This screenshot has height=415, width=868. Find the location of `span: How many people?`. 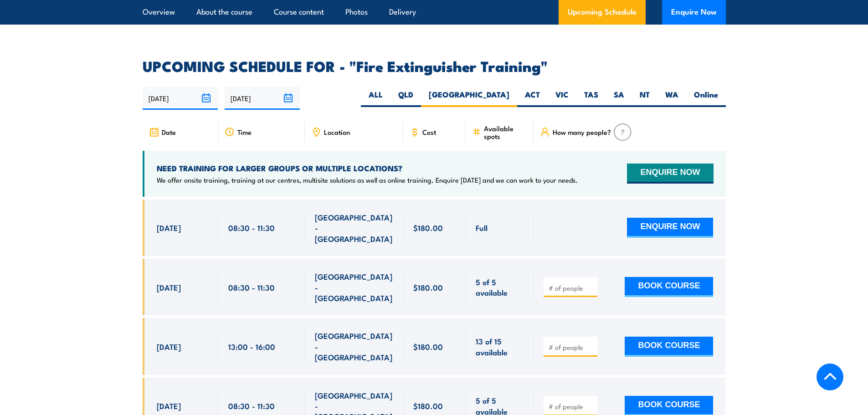

span: How many people? is located at coordinates (582, 131).